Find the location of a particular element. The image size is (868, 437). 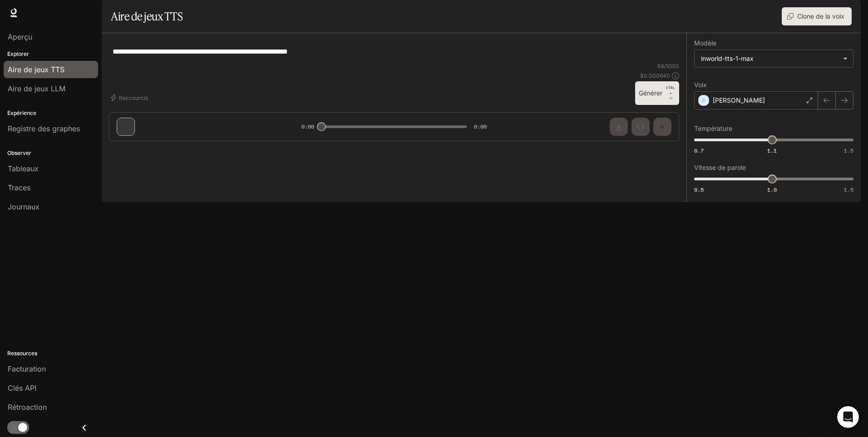

button: Sélecteur d’emoji is located at coordinates (143, 293).